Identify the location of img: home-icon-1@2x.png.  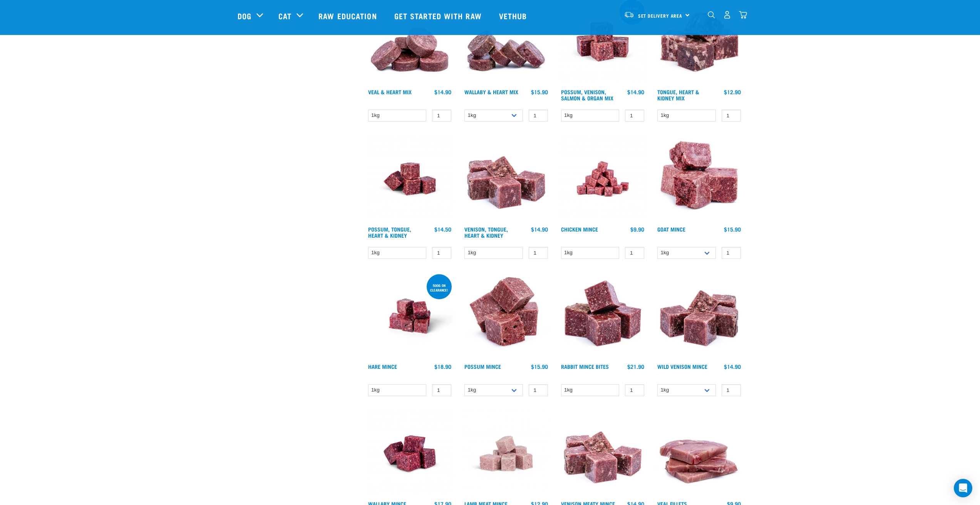
(711, 14).